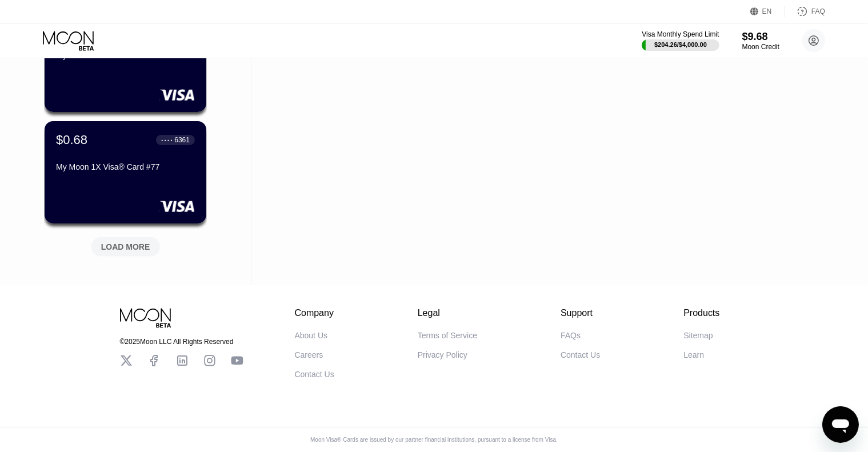 Image resolution: width=868 pixels, height=452 pixels. What do you see at coordinates (448, 313) in the screenshot?
I see `div: Legal` at bounding box center [448, 313].